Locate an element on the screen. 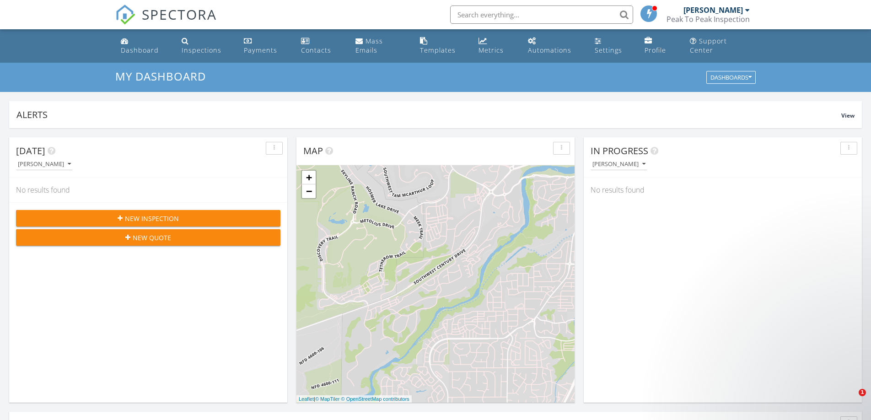  a: Contacts is located at coordinates (321, 46).